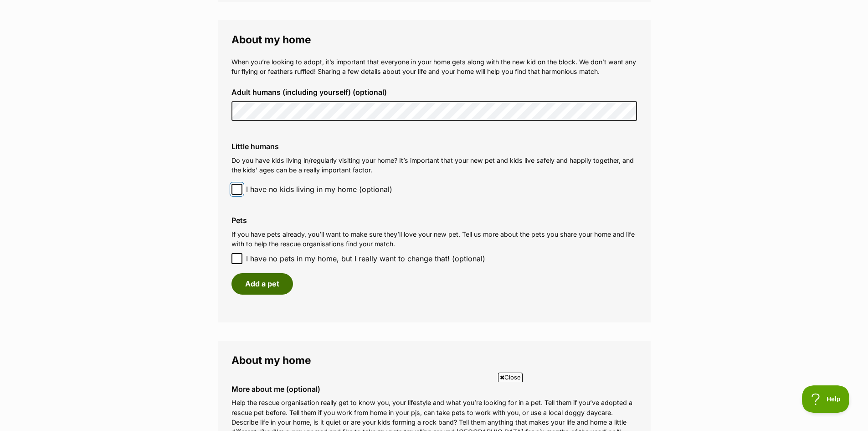 The height and width of the screenshot is (431, 868). I want to click on label: Adult humans (including yourself) (optional), so click(434, 92).